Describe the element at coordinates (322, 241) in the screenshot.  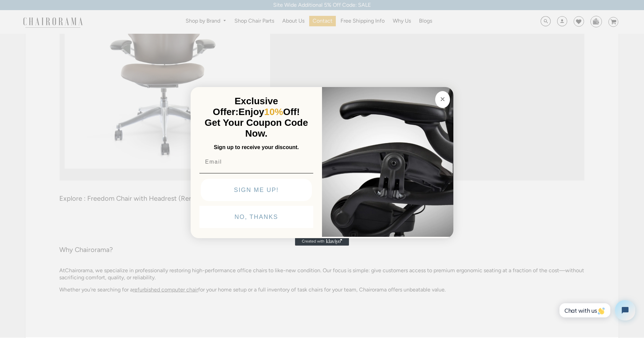
I see `a: Created with Klaviyo - opens in a new tab` at that location.